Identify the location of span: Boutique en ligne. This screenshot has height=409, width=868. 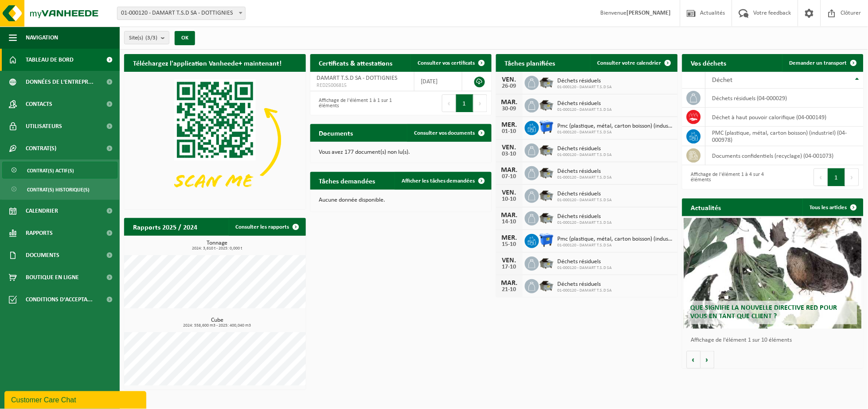
(52, 278).